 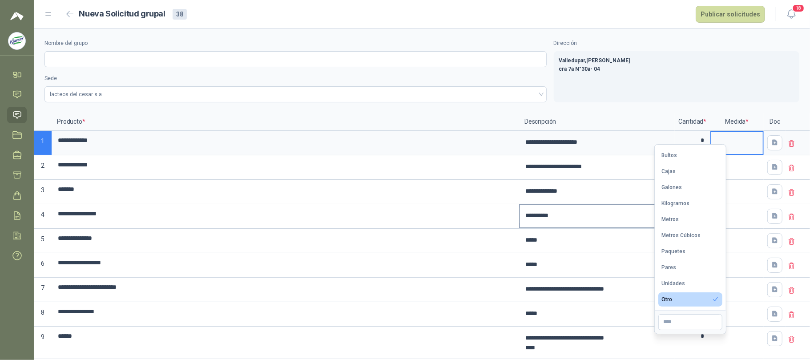 What do you see at coordinates (690, 171) in the screenshot?
I see `button: Cajas` at bounding box center [690, 171].